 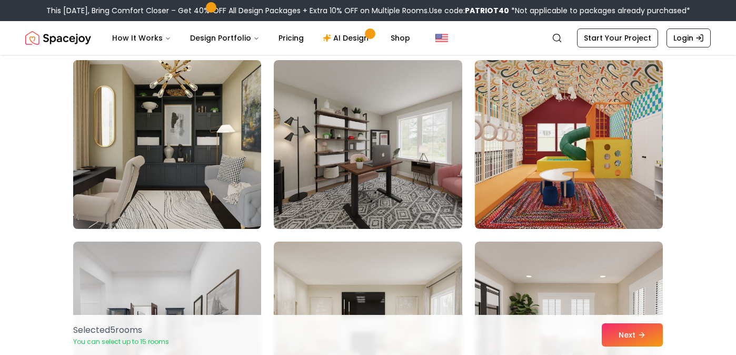 I want to click on a: Pricing, so click(x=291, y=38).